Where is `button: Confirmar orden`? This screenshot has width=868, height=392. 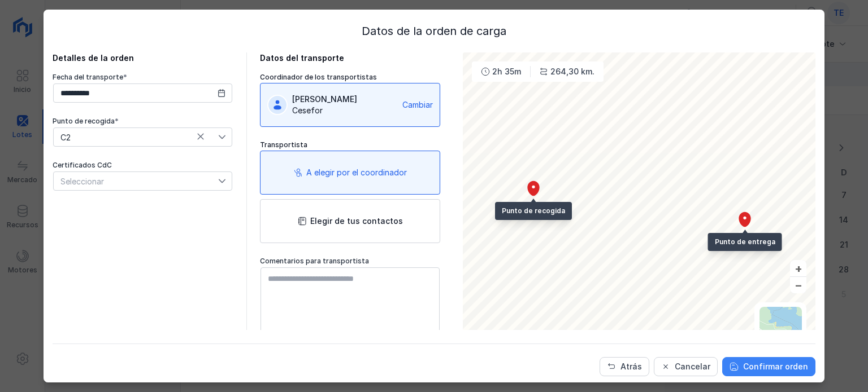
button: Confirmar orden is located at coordinates (768, 367).